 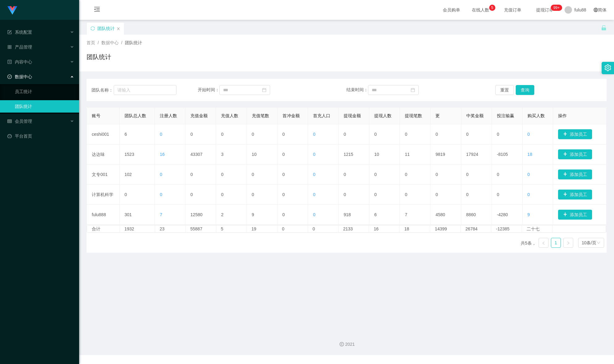 I want to click on font: 10条/页, so click(x=589, y=243).